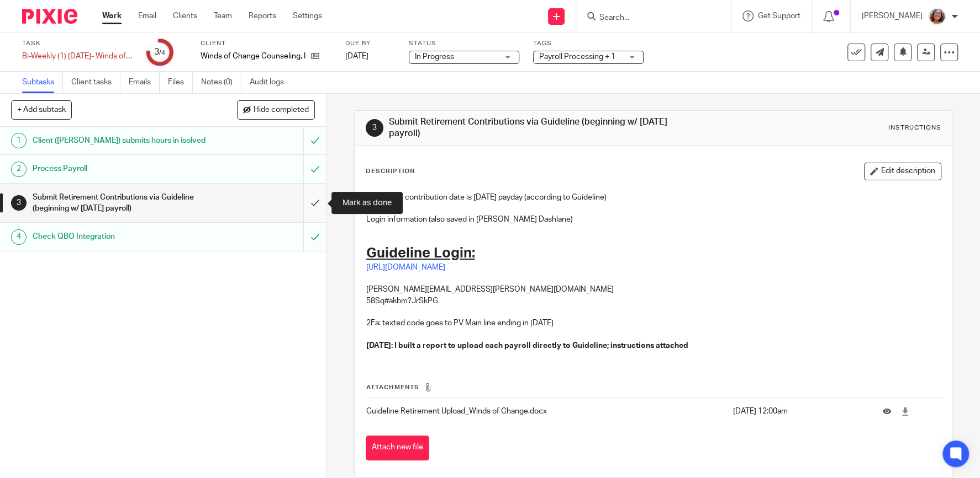 The width and height of the screenshot is (980, 478). I want to click on img: Pixie, so click(50, 16).